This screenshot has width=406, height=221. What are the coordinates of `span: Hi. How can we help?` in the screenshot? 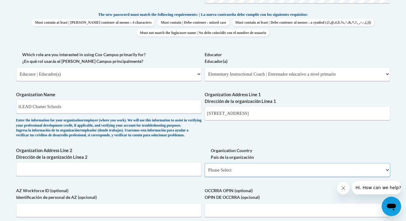 It's located at (26, 7).